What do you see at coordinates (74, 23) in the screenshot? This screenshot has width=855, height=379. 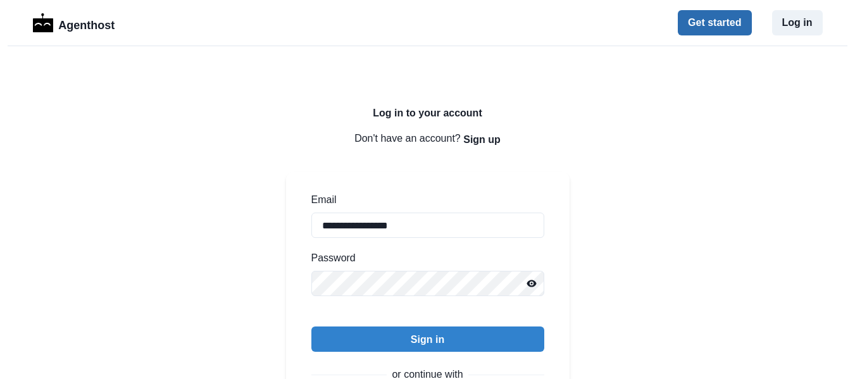 I see `a: LogoAgenthost` at bounding box center [74, 23].